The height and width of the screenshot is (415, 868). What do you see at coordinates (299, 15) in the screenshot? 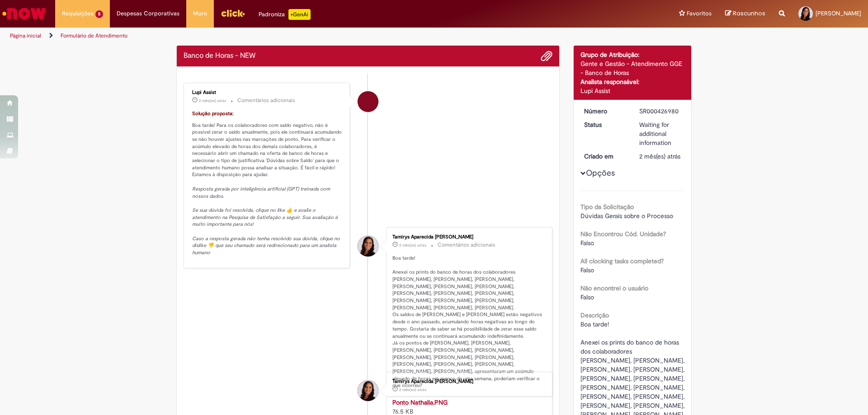
I see `p: +GenAi` at bounding box center [299, 15].